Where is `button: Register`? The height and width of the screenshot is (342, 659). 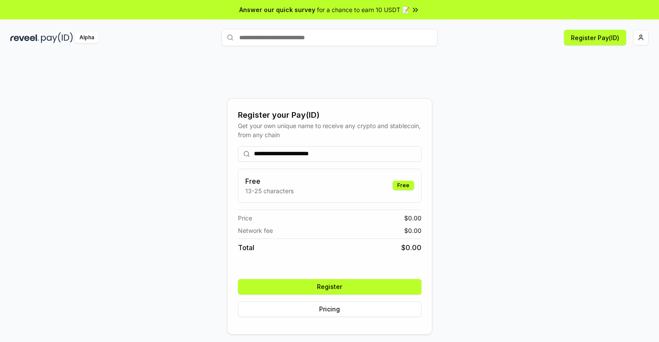 button: Register is located at coordinates (329, 287).